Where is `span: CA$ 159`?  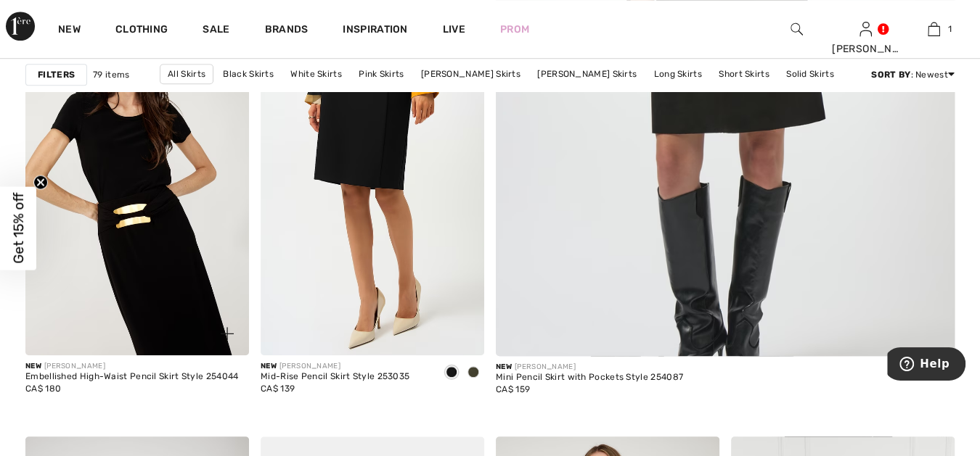 span: CA$ 159 is located at coordinates (512, 390).